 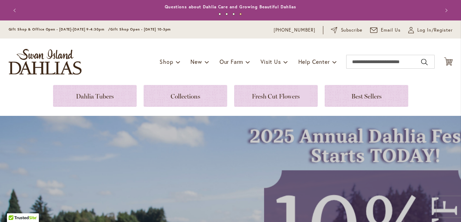 What do you see at coordinates (352, 30) in the screenshot?
I see `span: Subscribe` at bounding box center [352, 30].